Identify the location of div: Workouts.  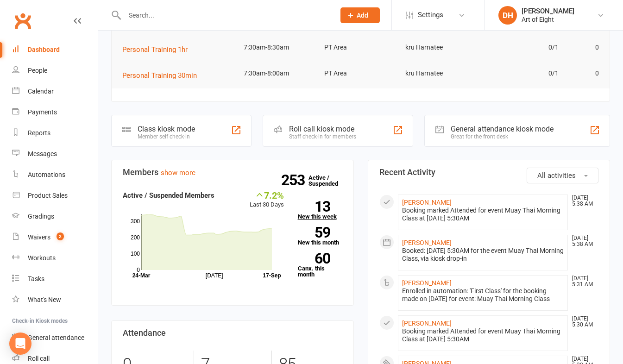
(41, 258).